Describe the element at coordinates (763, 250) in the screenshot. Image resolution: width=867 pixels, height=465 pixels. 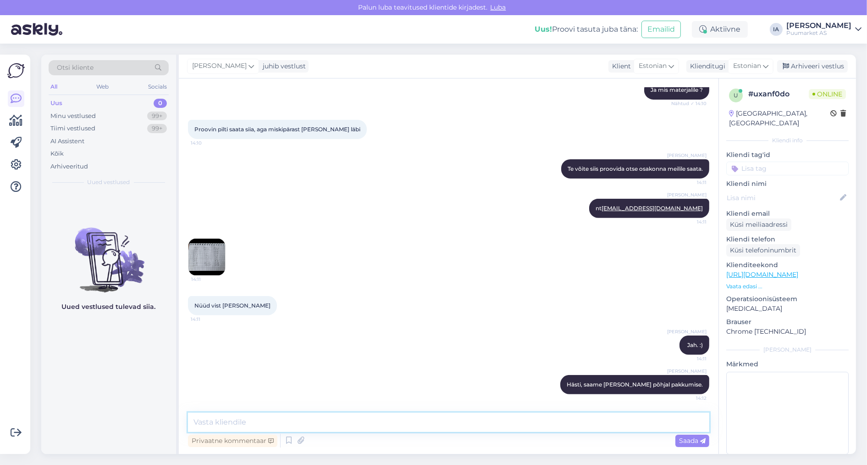
I see `div: Küsi telefoninumbrit` at that location.